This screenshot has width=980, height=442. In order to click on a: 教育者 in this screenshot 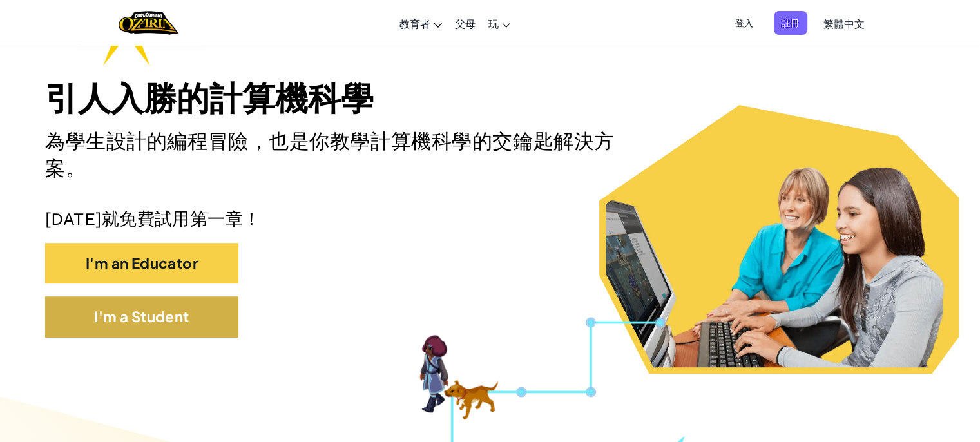, I will do `click(421, 23)`.